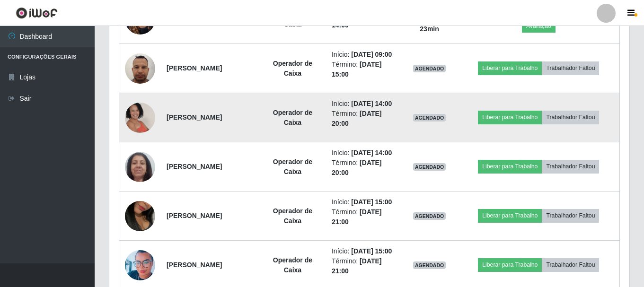 This screenshot has width=644, height=287. Describe the element at coordinates (140, 118) in the screenshot. I see `img: 1689018111072.jpeg` at that location.